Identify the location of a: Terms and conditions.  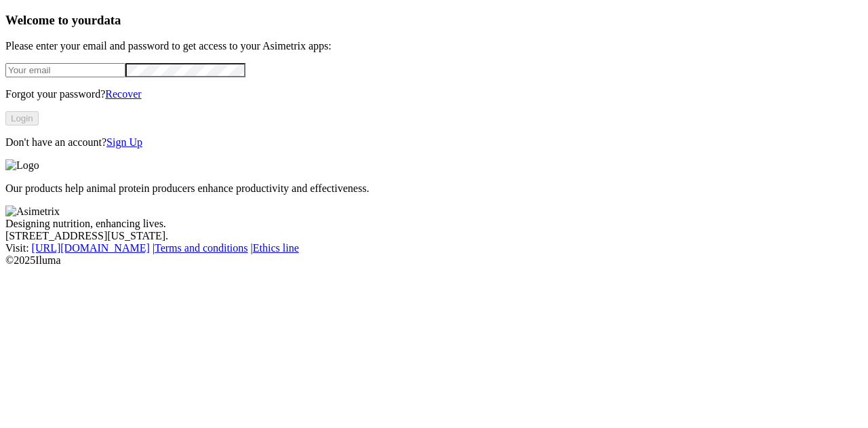
(201, 248).